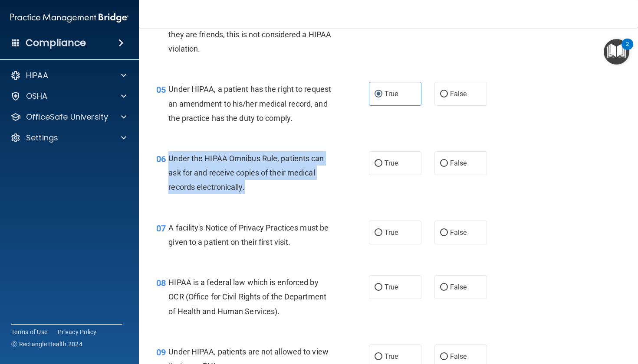 Image resolution: width=638 pixels, height=364 pixels. I want to click on p: OSHA, so click(37, 96).